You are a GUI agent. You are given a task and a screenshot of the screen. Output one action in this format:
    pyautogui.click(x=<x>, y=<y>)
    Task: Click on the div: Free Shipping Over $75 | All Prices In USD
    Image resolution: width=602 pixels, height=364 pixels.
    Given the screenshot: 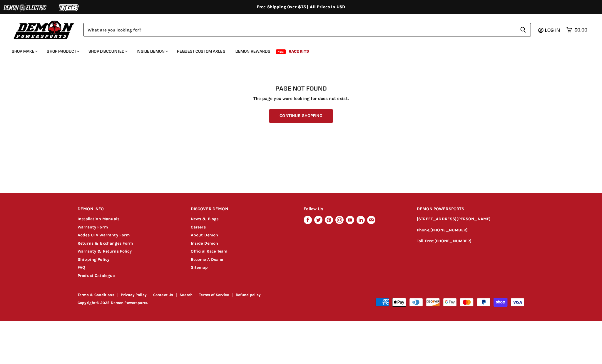 What is the action you would take?
    pyautogui.click(x=301, y=7)
    